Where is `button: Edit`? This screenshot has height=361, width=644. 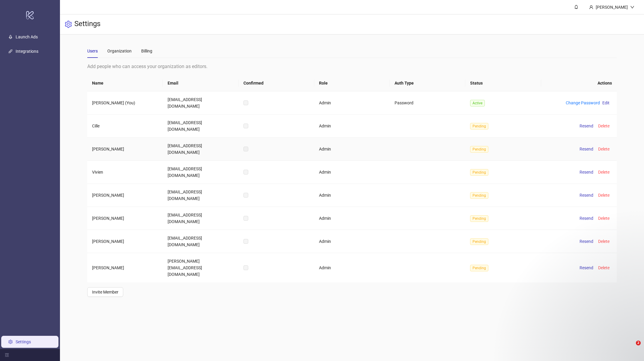 button: Edit is located at coordinates (607, 103).